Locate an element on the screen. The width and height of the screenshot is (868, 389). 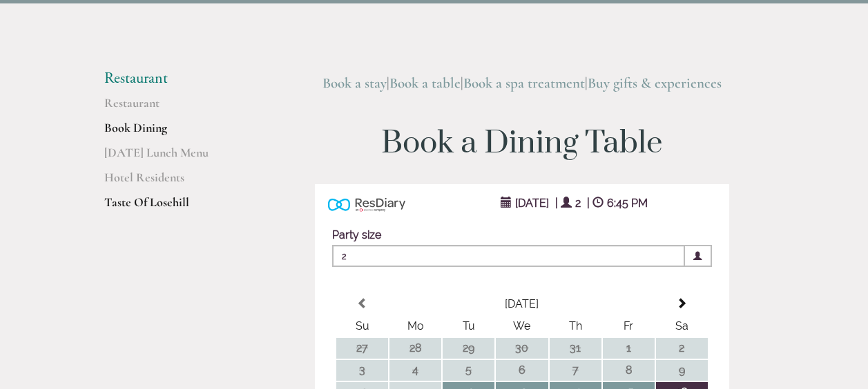
a: Book a table is located at coordinates (424, 83).